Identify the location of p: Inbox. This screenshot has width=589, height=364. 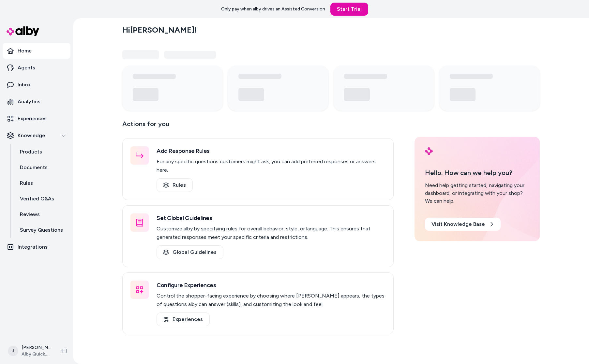
(24, 85).